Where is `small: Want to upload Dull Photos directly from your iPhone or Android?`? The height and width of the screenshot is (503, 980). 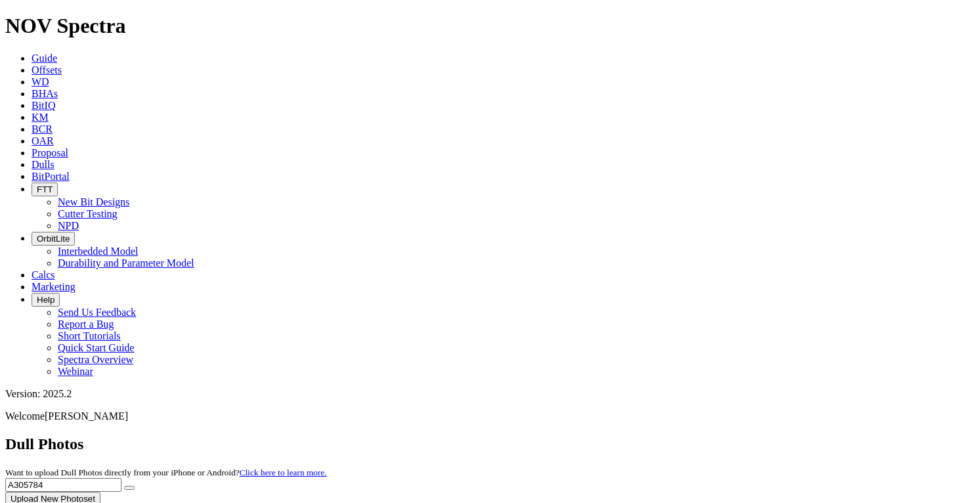 small: Want to upload Dull Photos directly from your iPhone or Android? is located at coordinates (166, 472).